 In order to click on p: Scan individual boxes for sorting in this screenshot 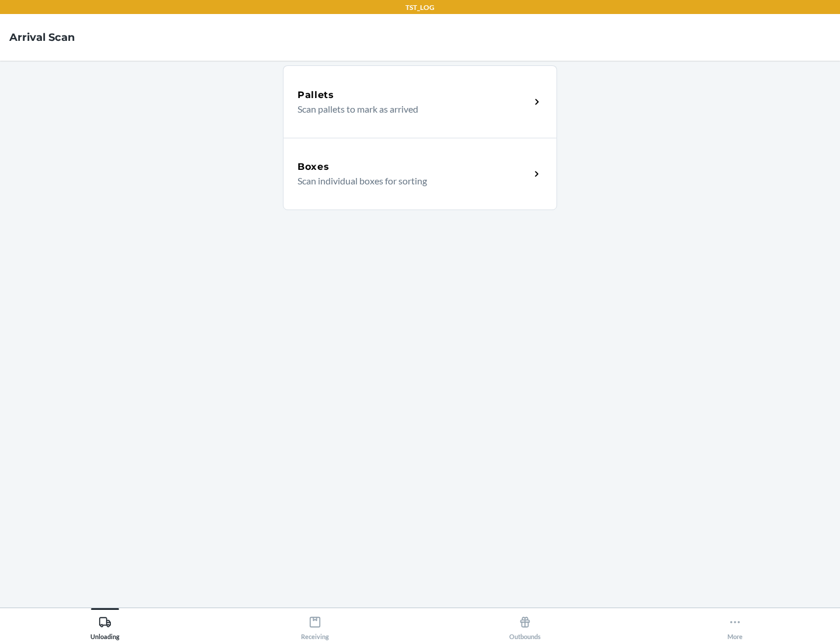, I will do `click(409, 181)`.